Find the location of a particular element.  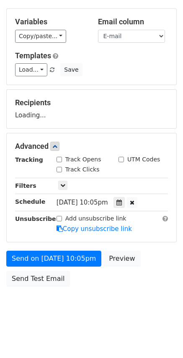

a: Send Test Email is located at coordinates (38, 279).